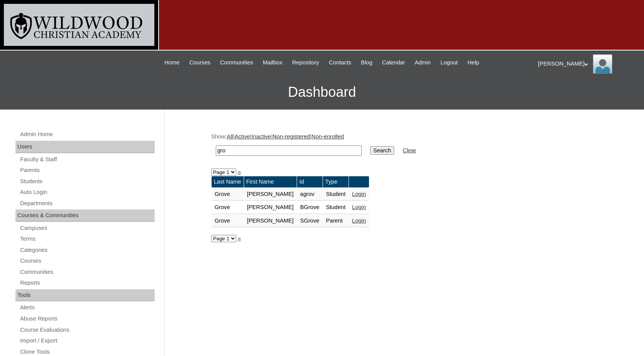  Describe the element at coordinates (87, 341) in the screenshot. I see `a: Import / Export` at that location.